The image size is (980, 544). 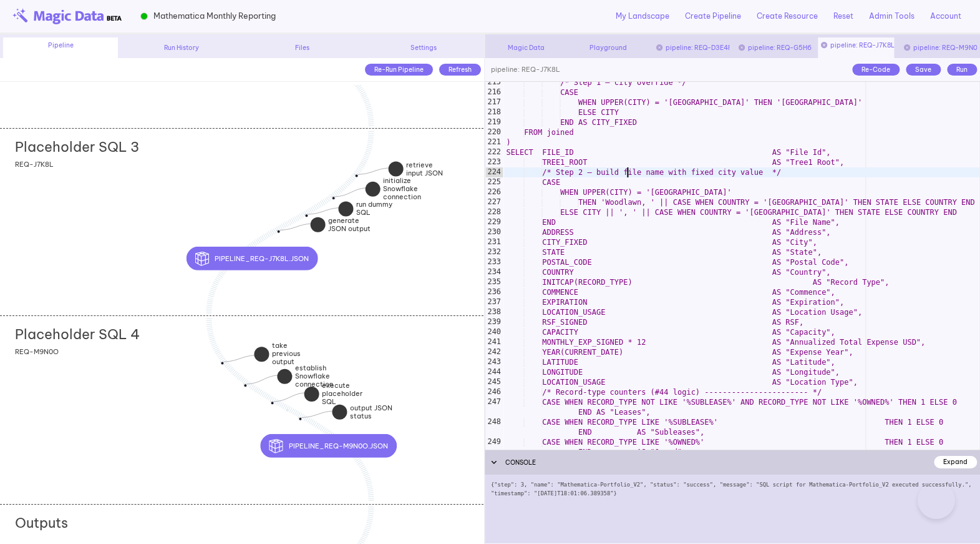 I want to click on div: 221, so click(x=494, y=142).